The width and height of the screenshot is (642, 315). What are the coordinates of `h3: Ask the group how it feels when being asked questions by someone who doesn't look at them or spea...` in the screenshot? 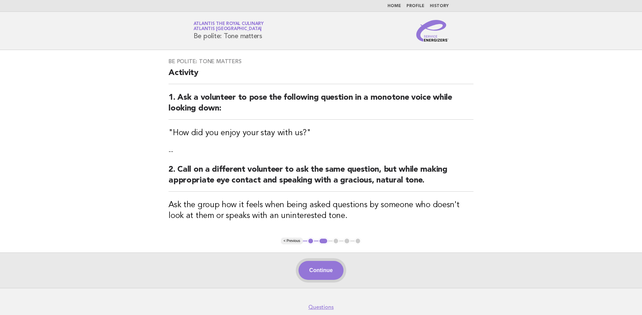 It's located at (321, 211).